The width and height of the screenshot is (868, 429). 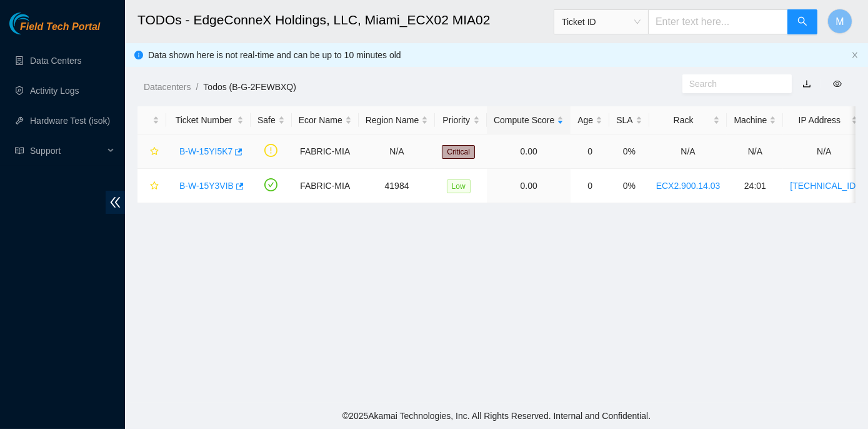 I want to click on a: B-W-15YI5K7, so click(x=205, y=152).